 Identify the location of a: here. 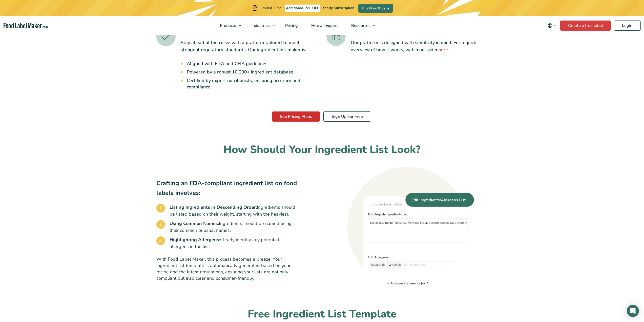
(443, 49).